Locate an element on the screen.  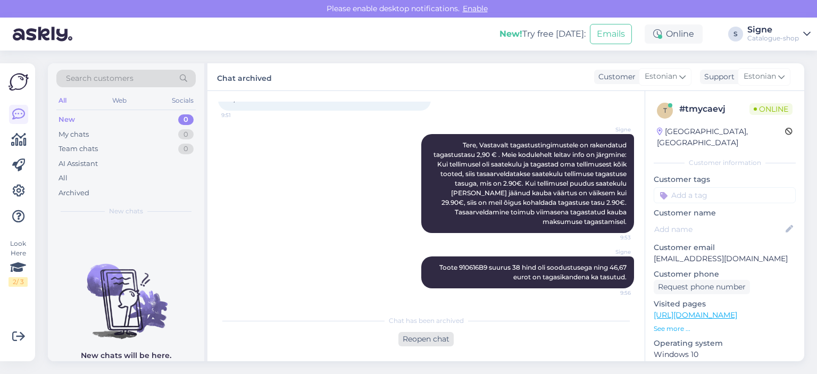
span: New chats is located at coordinates (126, 211).